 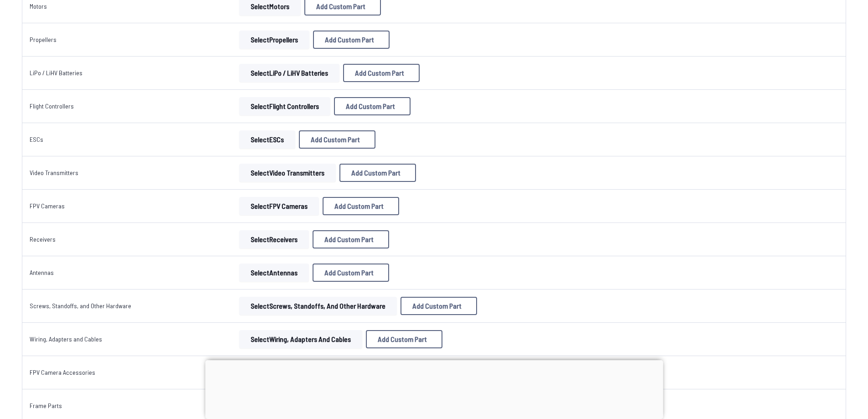 I want to click on button: SelectWiring, Adapters and Cables, so click(x=301, y=339).